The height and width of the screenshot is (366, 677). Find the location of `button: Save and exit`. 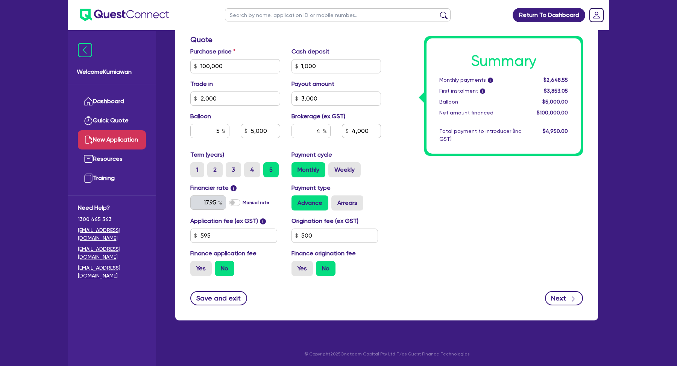

button: Save and exit is located at coordinates (219, 298).